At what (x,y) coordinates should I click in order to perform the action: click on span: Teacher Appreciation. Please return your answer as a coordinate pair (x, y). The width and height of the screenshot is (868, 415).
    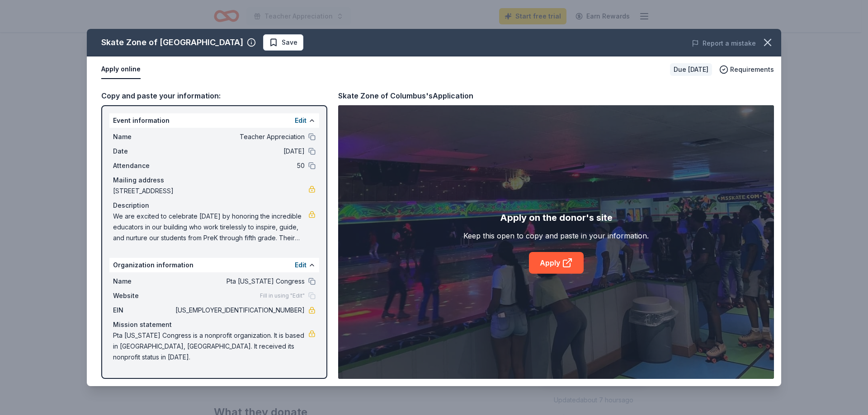
    Looking at the image, I should click on (239, 137).